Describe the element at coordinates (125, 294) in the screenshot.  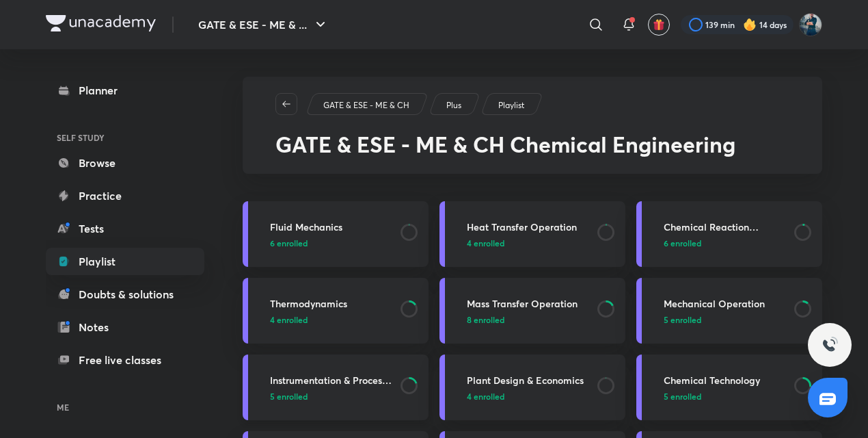
I see `a: Doubts & solutions` at that location.